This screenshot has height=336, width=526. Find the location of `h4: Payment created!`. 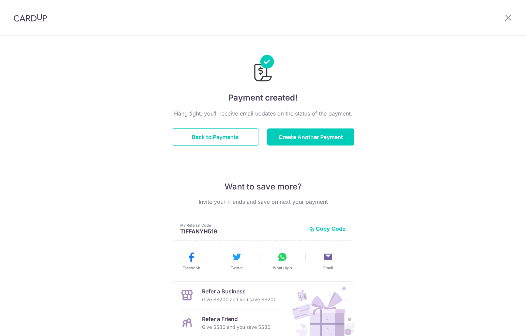

h4: Payment created! is located at coordinates (263, 98).